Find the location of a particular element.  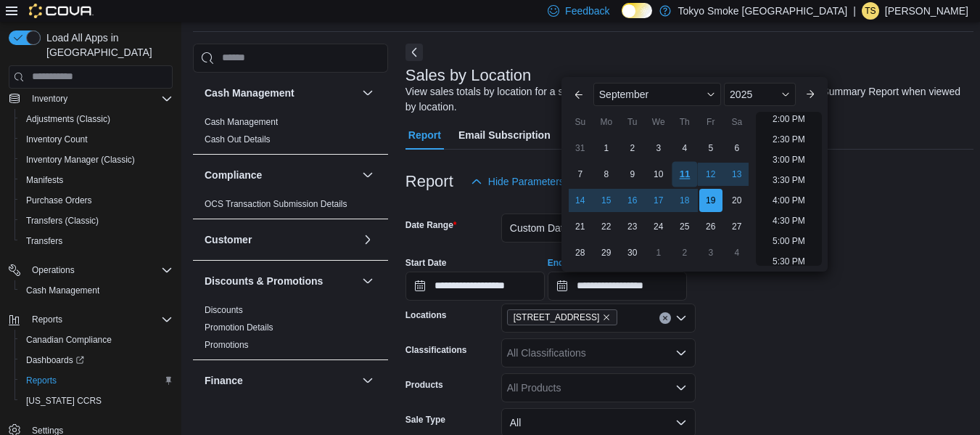

span: Washington CCRS is located at coordinates (96, 401).